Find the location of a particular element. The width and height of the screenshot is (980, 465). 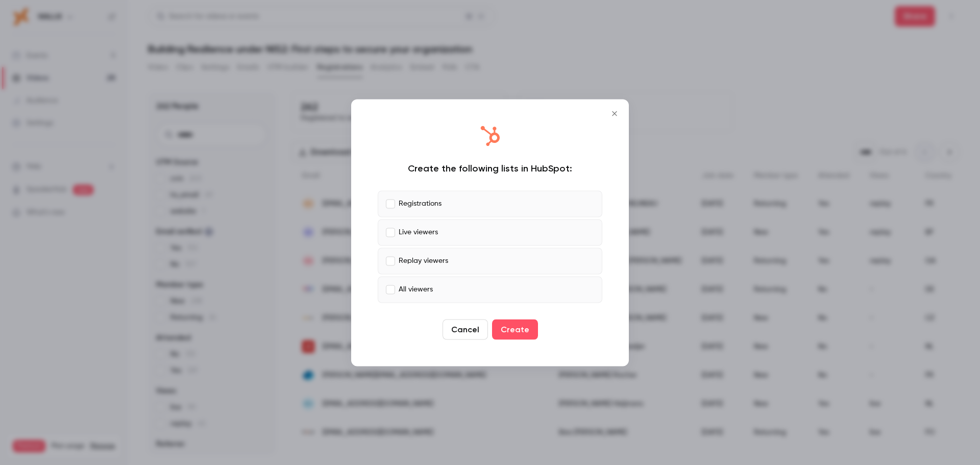

button: Create is located at coordinates (515, 329).